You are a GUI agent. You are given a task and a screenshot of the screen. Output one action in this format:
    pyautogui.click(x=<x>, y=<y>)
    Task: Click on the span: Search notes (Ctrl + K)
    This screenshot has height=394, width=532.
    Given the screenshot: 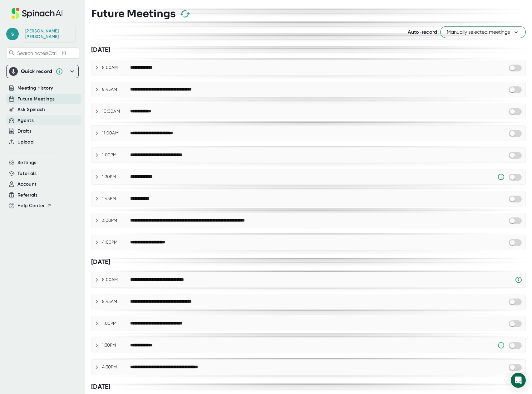 What is the action you would take?
    pyautogui.click(x=42, y=53)
    